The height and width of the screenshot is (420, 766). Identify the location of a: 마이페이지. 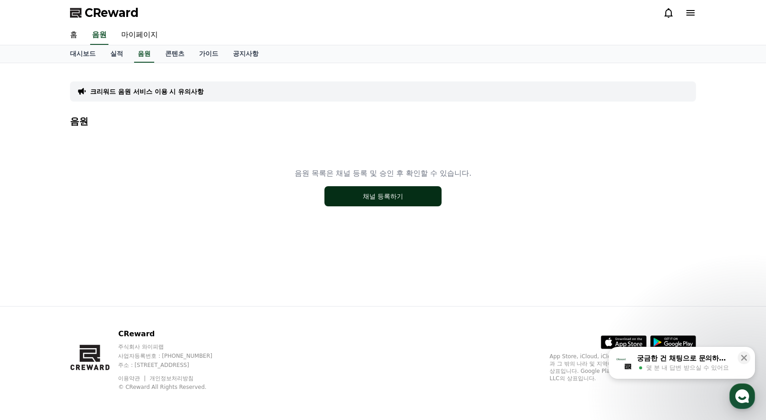
(139, 35).